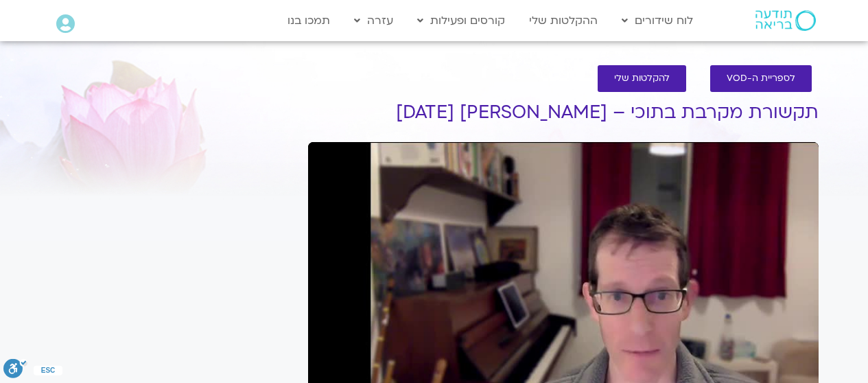 Image resolution: width=868 pixels, height=383 pixels. What do you see at coordinates (642, 79) in the screenshot?
I see `span: להקלטות שלי` at bounding box center [642, 79].